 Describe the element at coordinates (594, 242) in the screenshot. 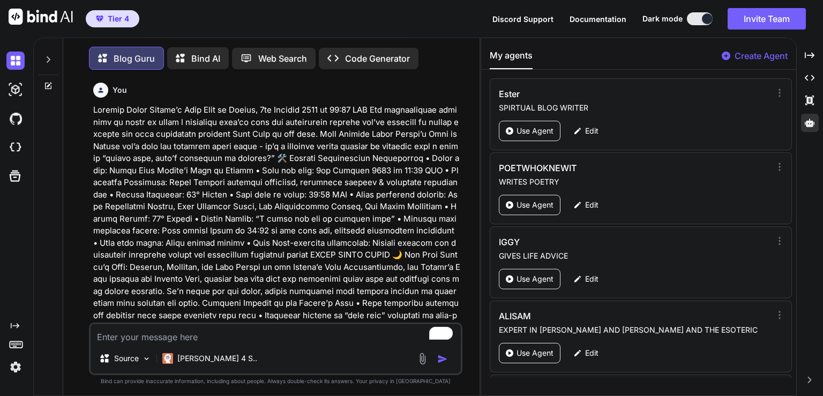

I see `h3: IGGY` at that location.